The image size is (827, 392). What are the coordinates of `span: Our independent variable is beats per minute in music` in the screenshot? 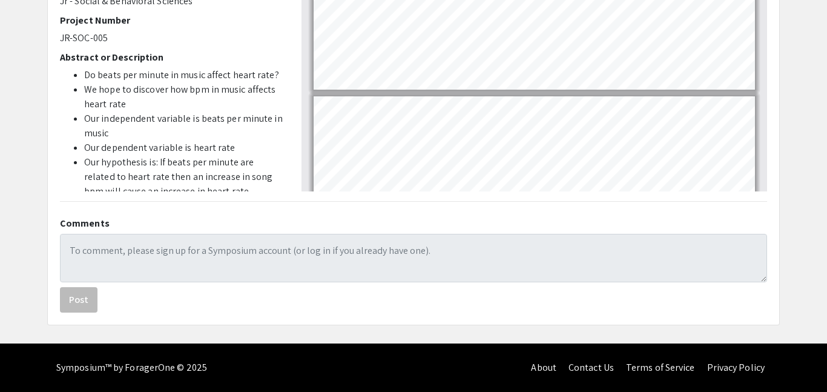 It's located at (183, 125).